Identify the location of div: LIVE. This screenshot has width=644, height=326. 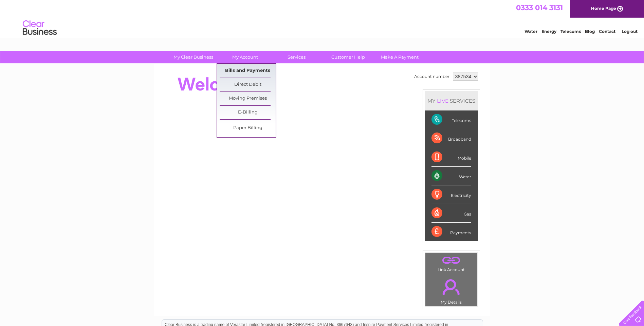
(443, 101).